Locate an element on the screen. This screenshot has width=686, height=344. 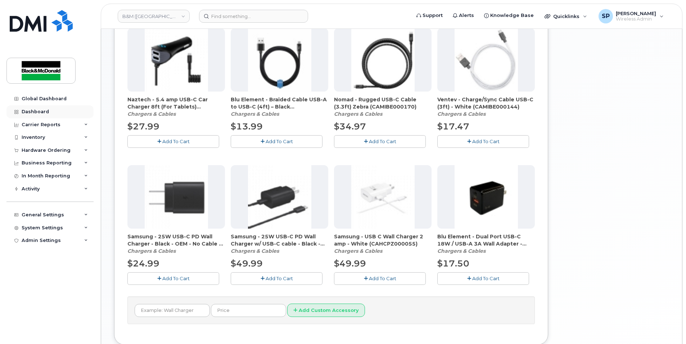
a: Knowledge Base is located at coordinates (509, 15).